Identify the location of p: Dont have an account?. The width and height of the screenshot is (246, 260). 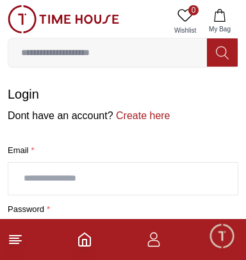
(123, 116).